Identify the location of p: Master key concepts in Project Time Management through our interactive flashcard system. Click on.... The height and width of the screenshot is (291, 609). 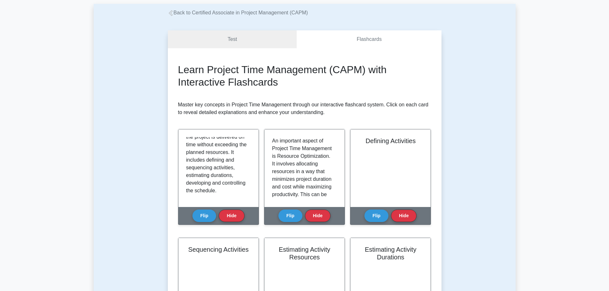
(305, 109).